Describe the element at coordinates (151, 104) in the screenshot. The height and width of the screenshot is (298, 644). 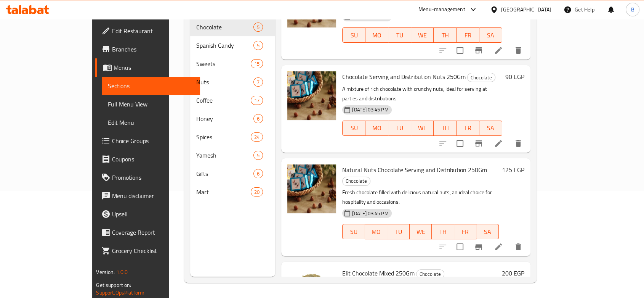
I see `span: Full Menu View` at that location.